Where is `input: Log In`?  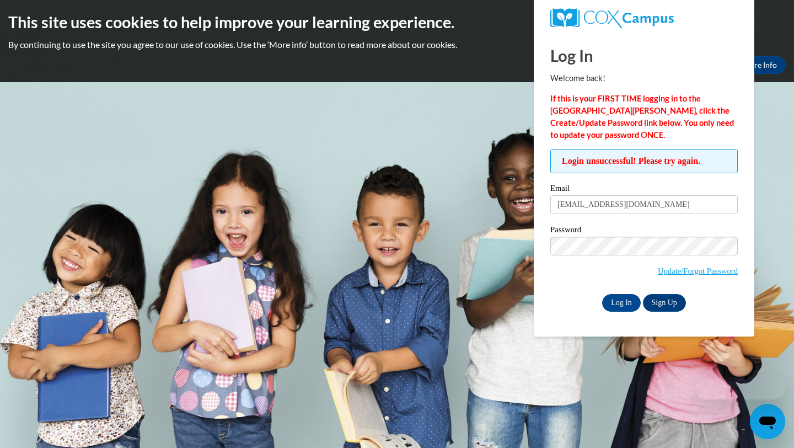 input: Log In is located at coordinates (621, 303).